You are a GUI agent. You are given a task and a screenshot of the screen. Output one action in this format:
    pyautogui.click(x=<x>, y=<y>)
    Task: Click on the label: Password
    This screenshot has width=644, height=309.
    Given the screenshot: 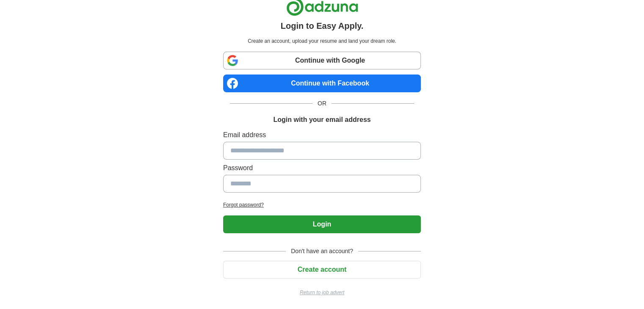 What is the action you would take?
    pyautogui.click(x=322, y=168)
    